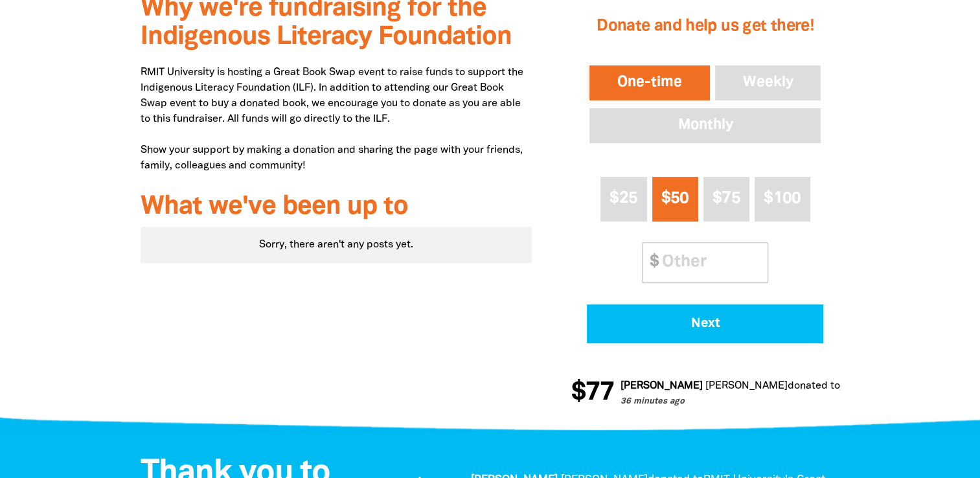 This screenshot has height=478, width=980. I want to click on button: One-time, so click(650, 83).